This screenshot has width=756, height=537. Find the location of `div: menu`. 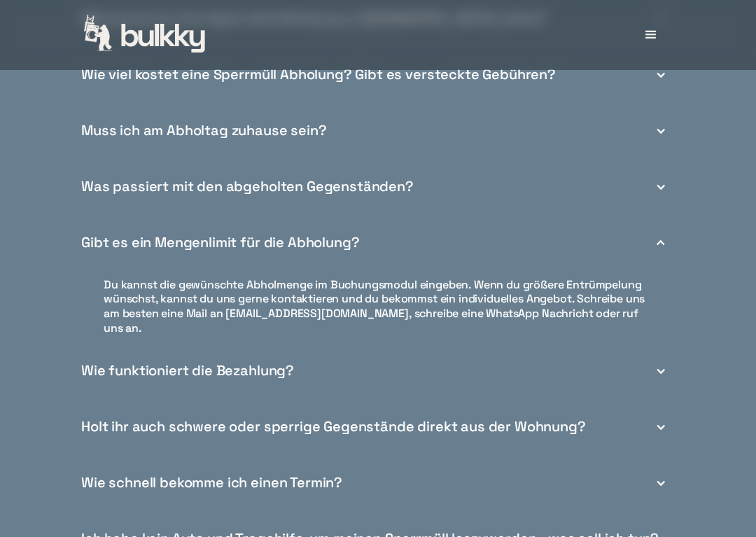

div: menu is located at coordinates (651, 35).